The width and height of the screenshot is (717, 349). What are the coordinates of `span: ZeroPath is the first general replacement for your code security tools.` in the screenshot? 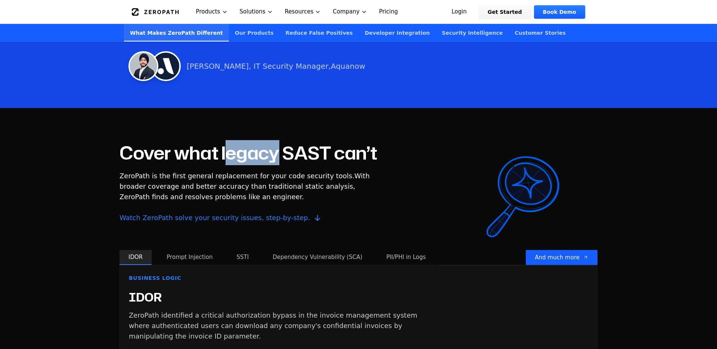 It's located at (237, 175).